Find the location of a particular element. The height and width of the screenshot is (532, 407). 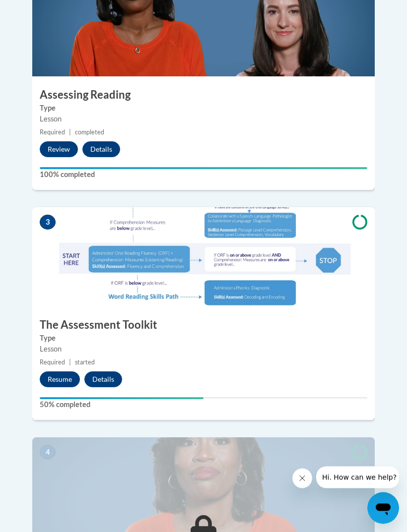

button: Resume is located at coordinates (60, 380).